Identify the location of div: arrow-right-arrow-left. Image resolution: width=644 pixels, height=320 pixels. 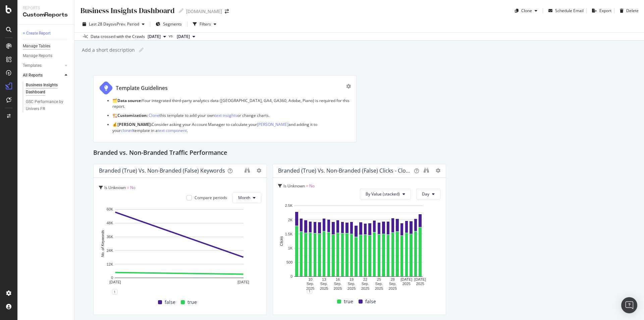
(227, 12).